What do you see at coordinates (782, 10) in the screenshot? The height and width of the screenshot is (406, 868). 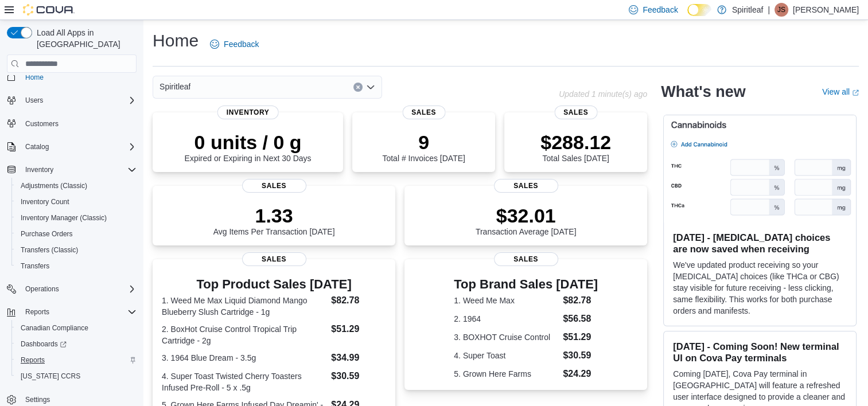 I see `span: JS` at bounding box center [782, 10].